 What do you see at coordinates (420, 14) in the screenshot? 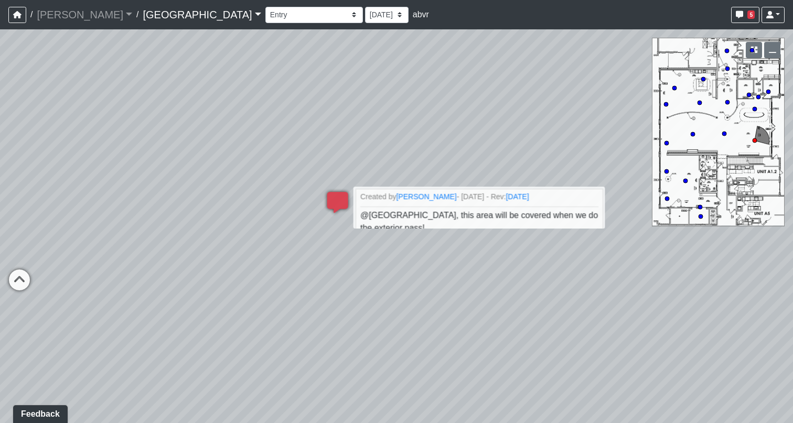
I see `span: abvr` at bounding box center [420, 14].